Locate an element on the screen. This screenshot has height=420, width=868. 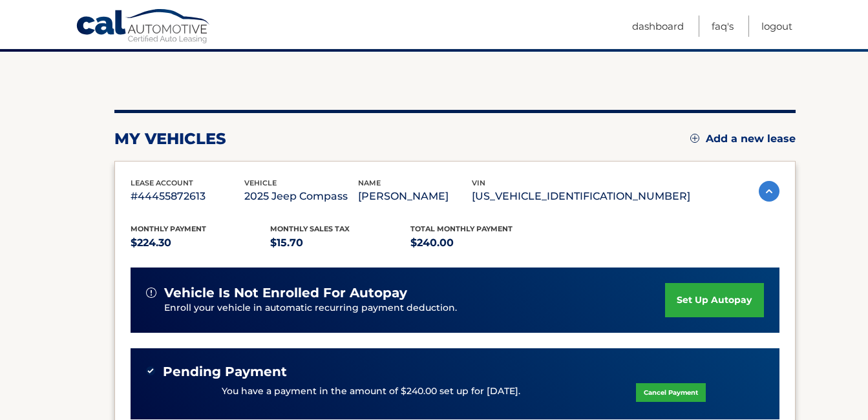
p: 2025 Jeep Compass is located at coordinates (301, 196).